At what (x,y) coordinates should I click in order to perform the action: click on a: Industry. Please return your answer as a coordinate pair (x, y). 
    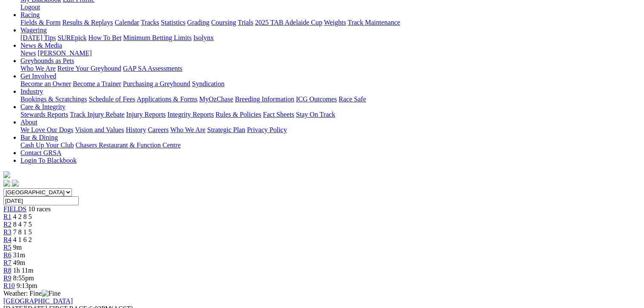
    Looking at the image, I should click on (31, 91).